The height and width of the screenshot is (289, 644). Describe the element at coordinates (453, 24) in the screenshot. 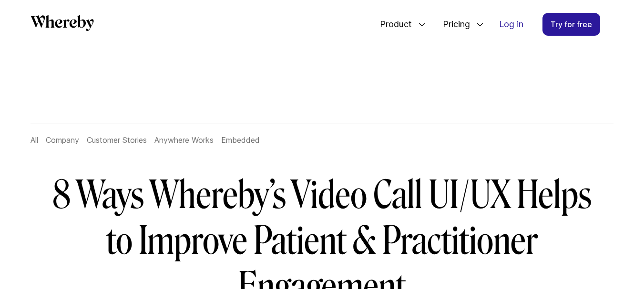

I see `span: Pricing` at that location.